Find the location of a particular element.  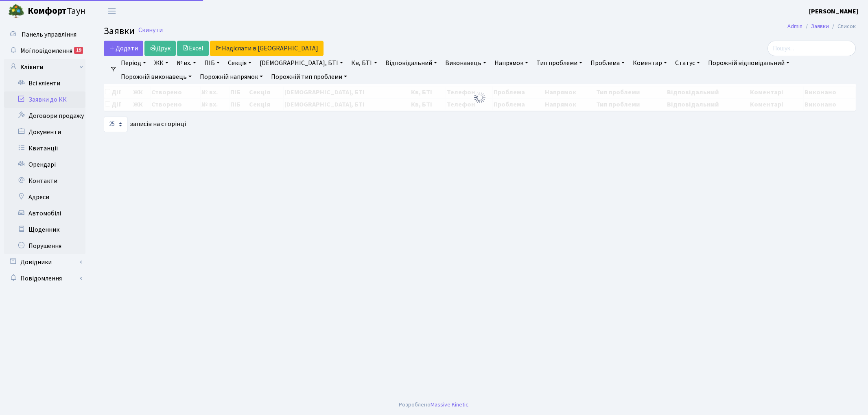

span: Додати is located at coordinates (123, 48).